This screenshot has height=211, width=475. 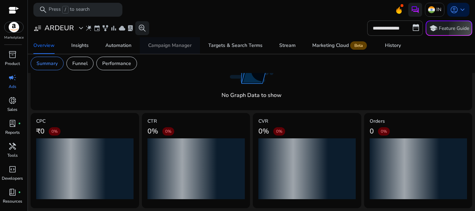 What do you see at coordinates (44, 46) in the screenshot?
I see `div: Overview` at bounding box center [44, 46].